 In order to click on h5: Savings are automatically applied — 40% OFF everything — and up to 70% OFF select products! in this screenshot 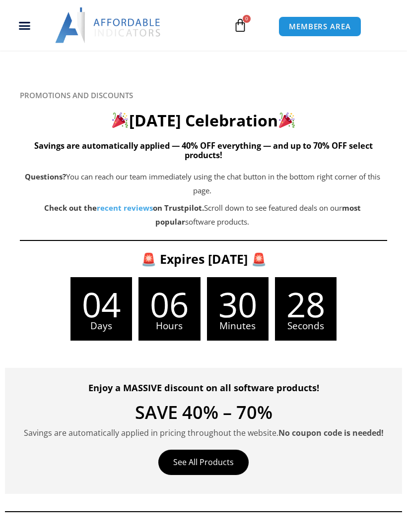, I will do `click(204, 151)`.